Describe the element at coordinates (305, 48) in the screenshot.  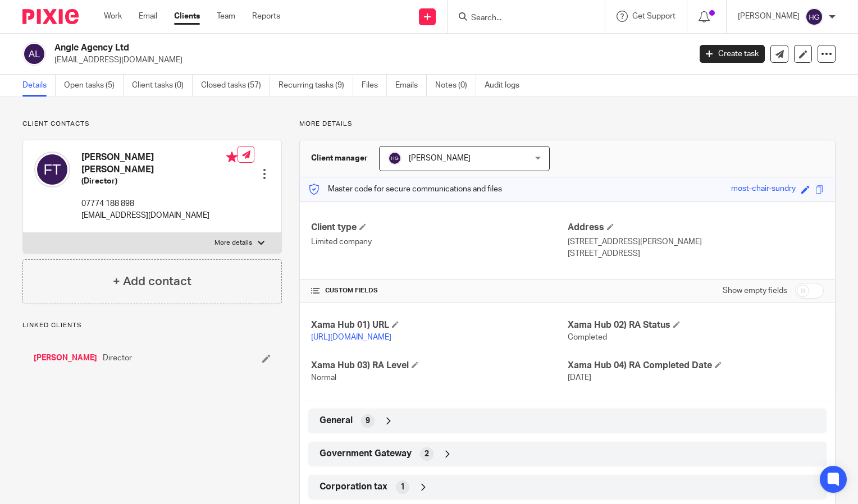
I see `h2: Angle Agency Ltd` at that location.